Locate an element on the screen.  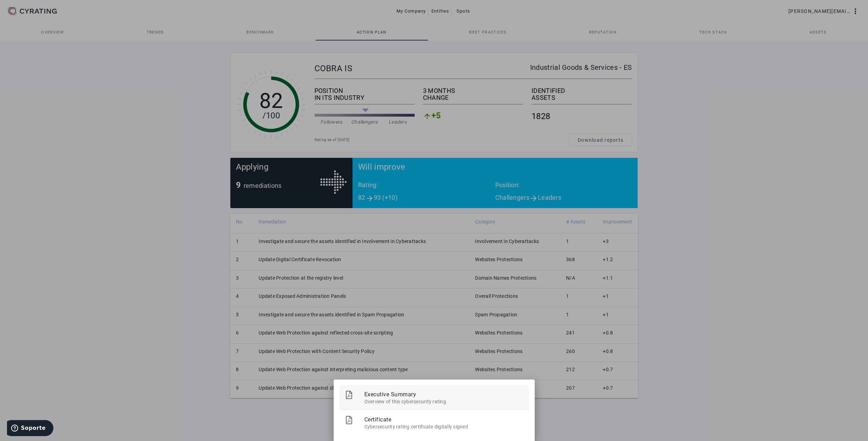
span: Cybersecurity rating certificate digitally signed is located at coordinates (444, 426).